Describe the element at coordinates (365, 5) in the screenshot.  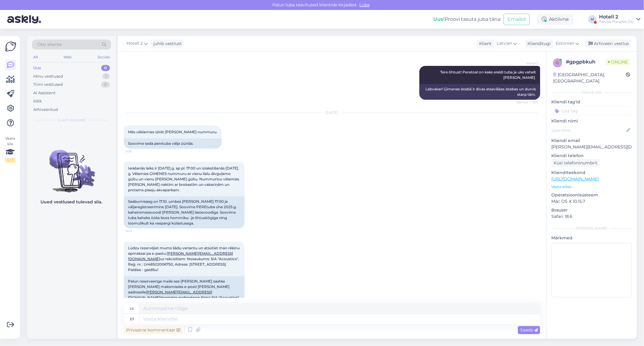
I see `span: Luba` at that location.